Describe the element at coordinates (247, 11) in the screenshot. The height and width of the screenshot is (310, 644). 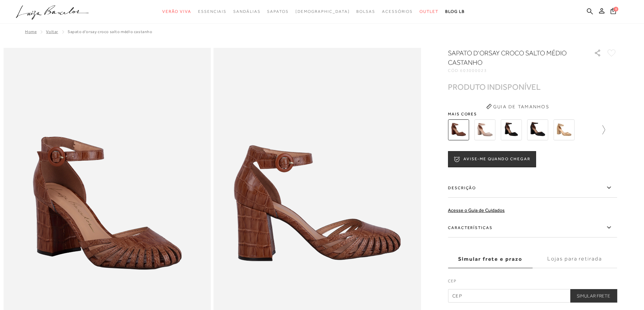
I see `span: Sandálias` at that location.